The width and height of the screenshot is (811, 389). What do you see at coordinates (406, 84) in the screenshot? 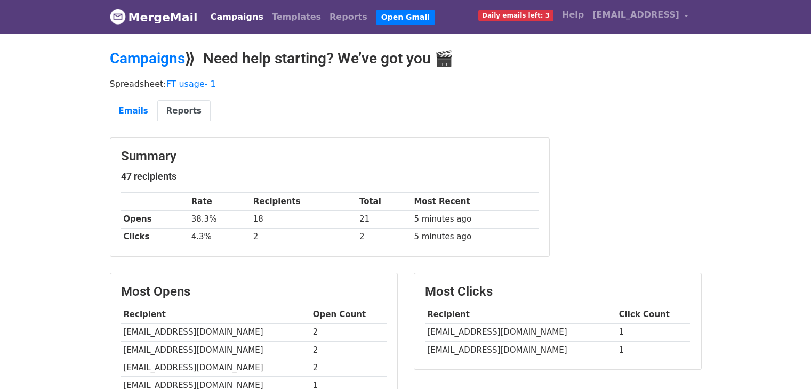
I see `p: Spreadsheet:` at bounding box center [406, 84].